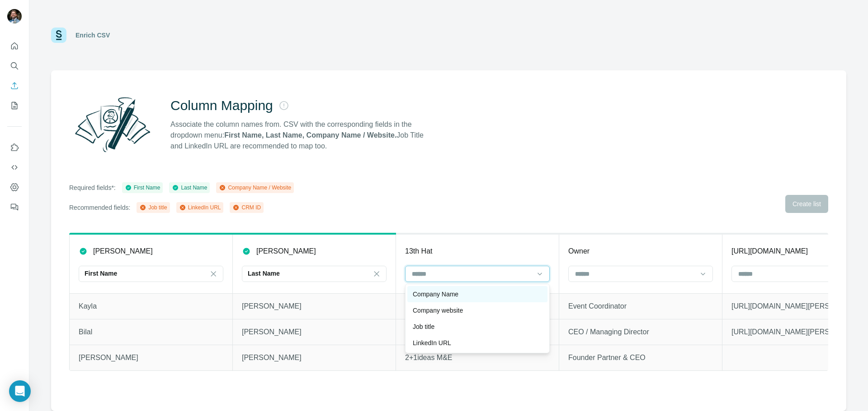  Describe the element at coordinates (263, 274) in the screenshot. I see `p: Last Name` at that location.